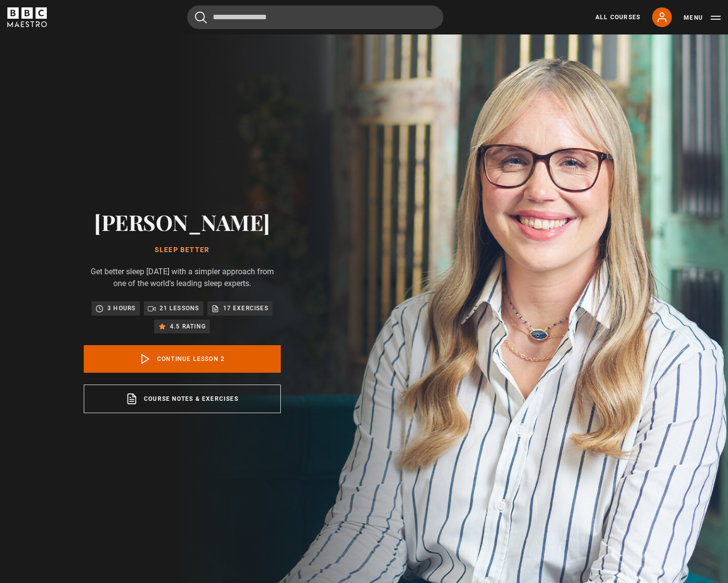  I want to click on h1: Sleep Better, so click(182, 250).